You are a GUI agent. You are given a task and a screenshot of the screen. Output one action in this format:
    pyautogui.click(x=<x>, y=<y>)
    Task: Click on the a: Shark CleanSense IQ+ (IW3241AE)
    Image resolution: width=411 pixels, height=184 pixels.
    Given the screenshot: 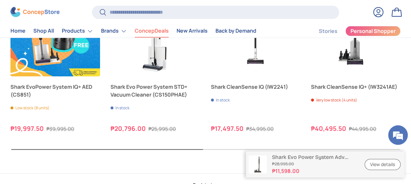 What is the action you would take?
    pyautogui.click(x=355, y=87)
    